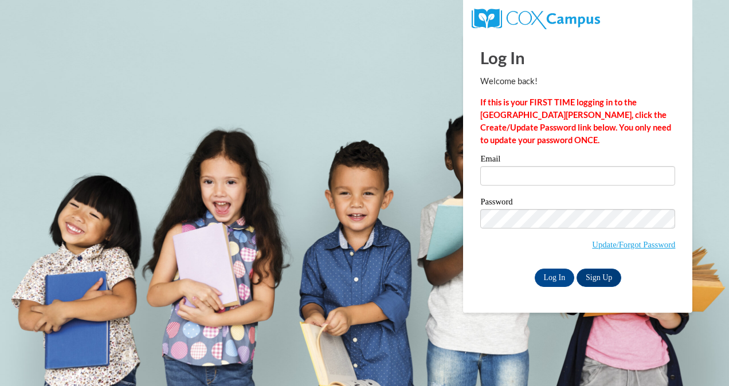 The image size is (729, 386). What do you see at coordinates (578, 161) in the screenshot?
I see `label: Email` at bounding box center [578, 161].